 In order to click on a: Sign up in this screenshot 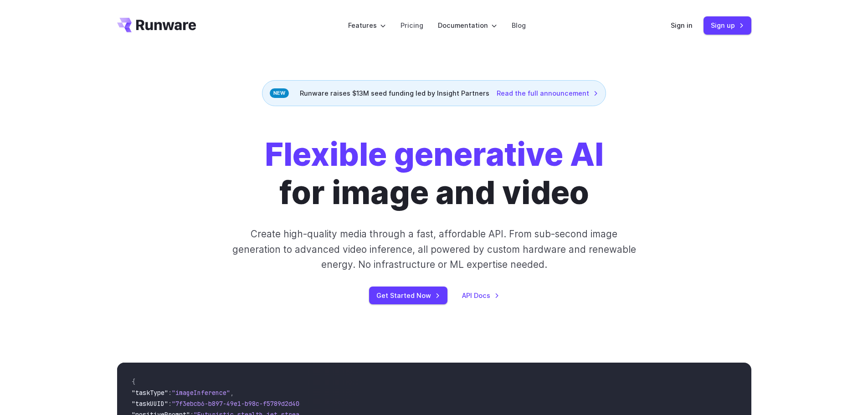, I will do `click(727, 25)`.